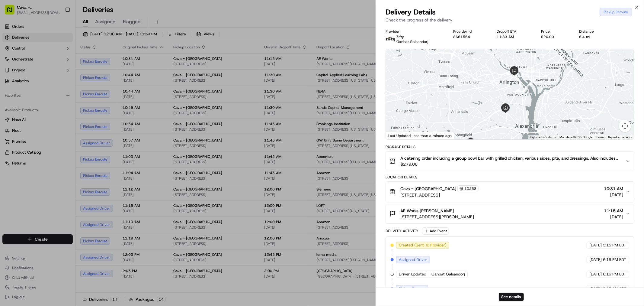  I want to click on span: 10258, so click(470, 189).